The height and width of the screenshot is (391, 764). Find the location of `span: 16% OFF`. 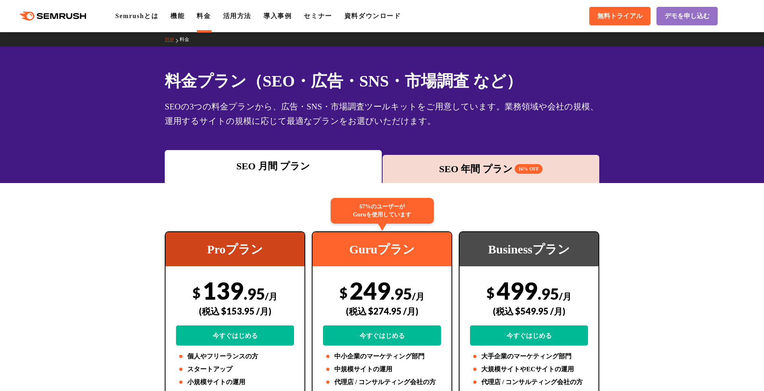

span: 16% OFF is located at coordinates (528, 169).